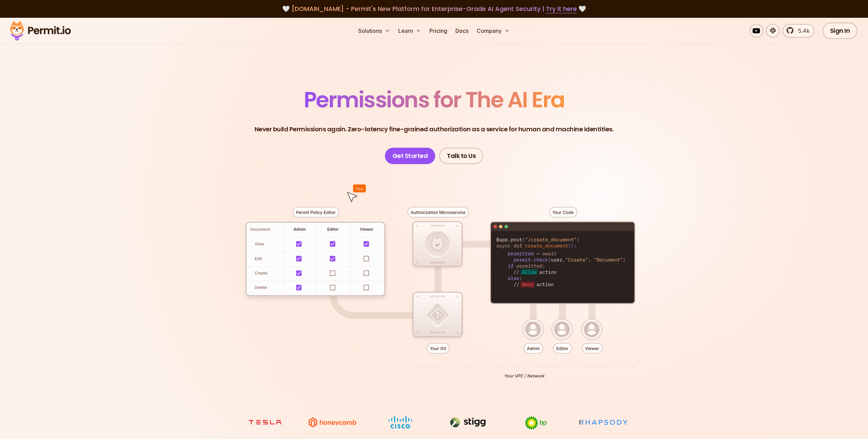 Image resolution: width=868 pixels, height=439 pixels. I want to click on a: Sign In, so click(840, 31).